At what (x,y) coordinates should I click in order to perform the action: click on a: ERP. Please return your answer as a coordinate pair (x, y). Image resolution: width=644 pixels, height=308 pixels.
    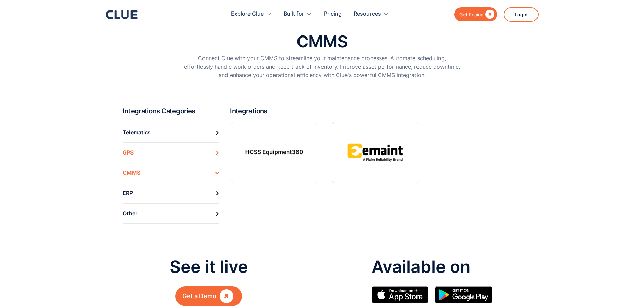
    Looking at the image, I should click on (171, 193).